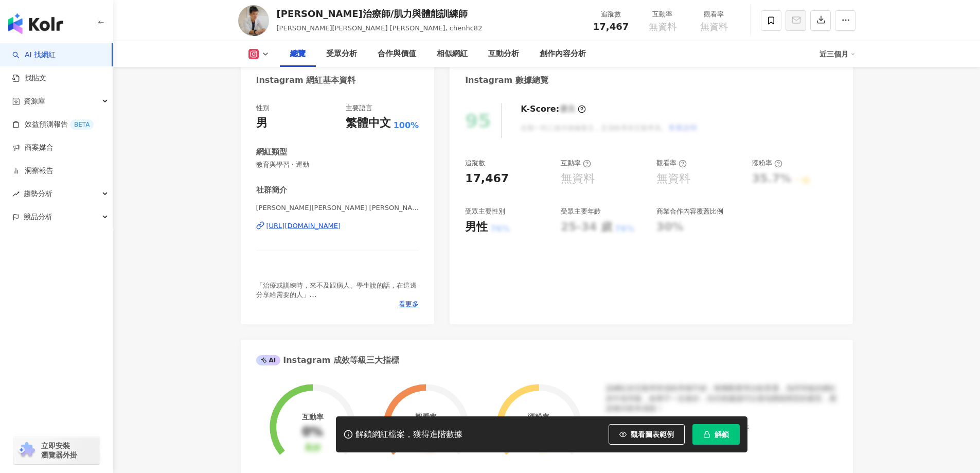  What do you see at coordinates (16, 194) in the screenshot?
I see `span: rise` at bounding box center [16, 194].